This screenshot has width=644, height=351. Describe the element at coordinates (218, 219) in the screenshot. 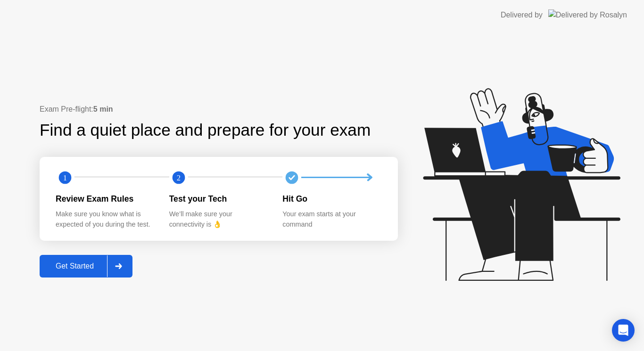

I see `div: We’ll make sure your connectivity is 👌` at that location.